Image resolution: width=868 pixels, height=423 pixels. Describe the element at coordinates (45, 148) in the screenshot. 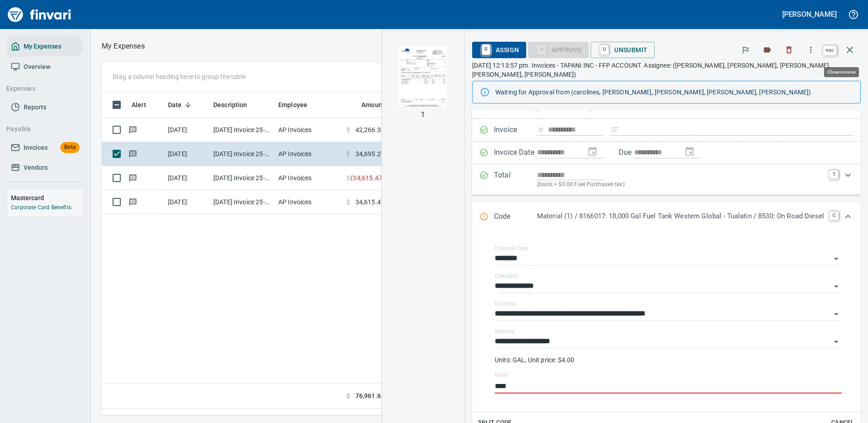

I see `a: InvoicesBeta` at that location.